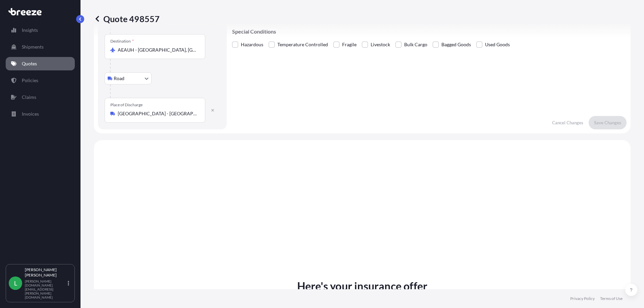 This screenshot has height=308, width=644. What do you see at coordinates (33, 47) in the screenshot?
I see `p: Shipments` at bounding box center [33, 47].